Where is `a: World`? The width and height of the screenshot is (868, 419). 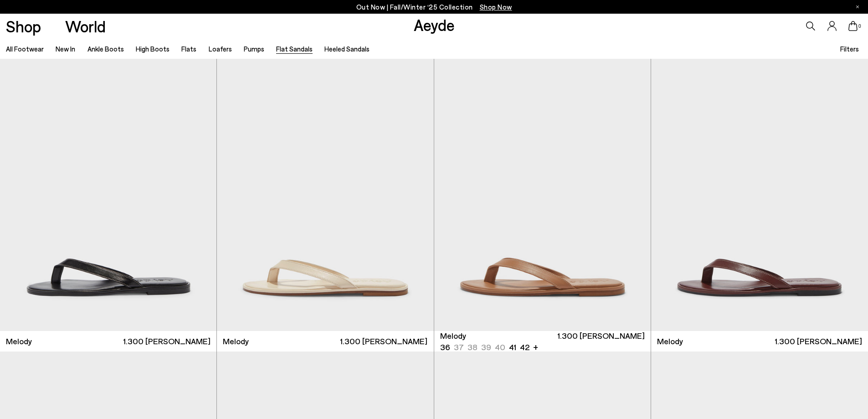
a: World is located at coordinates (85, 26).